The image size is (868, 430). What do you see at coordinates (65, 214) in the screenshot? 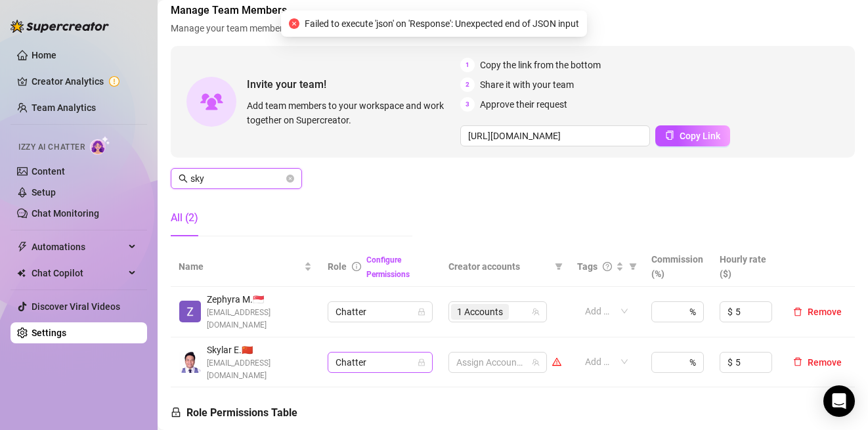
I see `a: Chat Monitoring` at bounding box center [65, 214].